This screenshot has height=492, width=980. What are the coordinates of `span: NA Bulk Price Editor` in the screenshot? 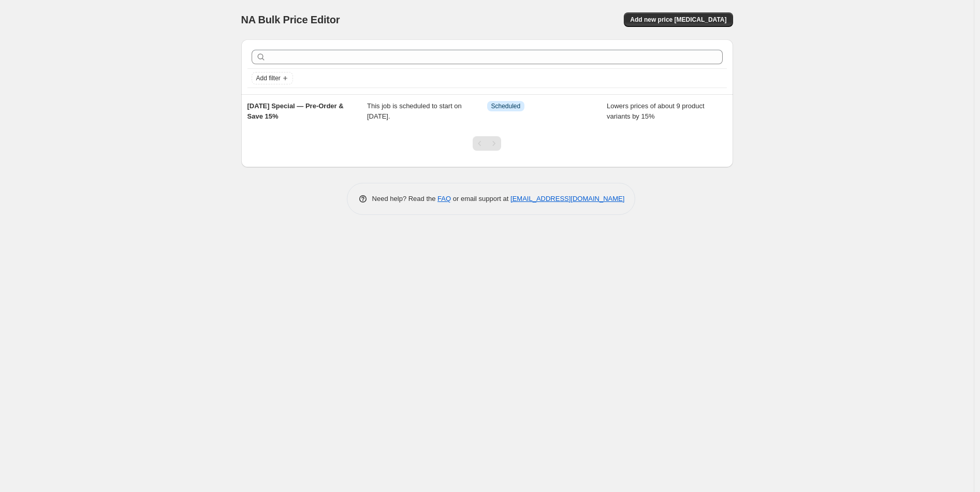 It's located at (291, 19).